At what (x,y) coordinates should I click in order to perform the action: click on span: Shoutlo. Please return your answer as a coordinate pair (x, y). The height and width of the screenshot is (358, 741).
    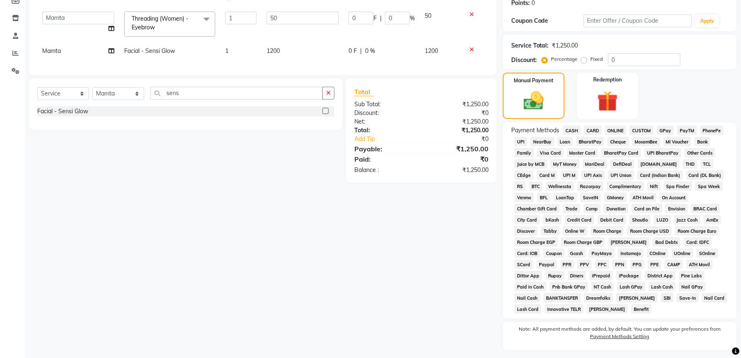
    Looking at the image, I should click on (640, 220).